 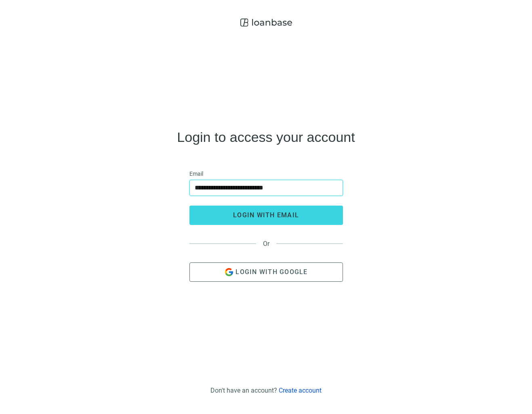 I want to click on span: login with email, so click(x=266, y=215).